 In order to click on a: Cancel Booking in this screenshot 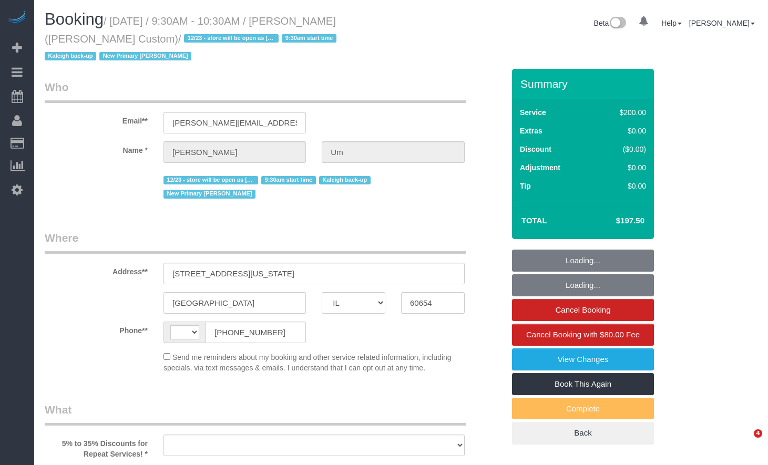, I will do `click(583, 310)`.